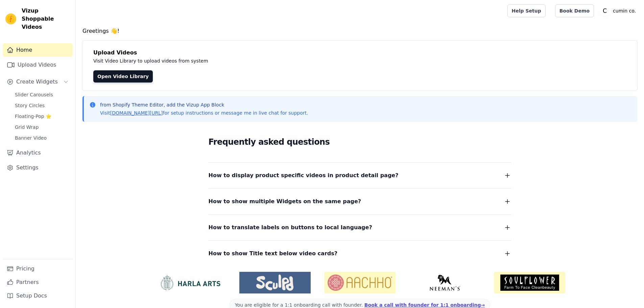 The width and height of the screenshot is (644, 308). What do you see at coordinates (303, 175) in the screenshot?
I see `span: How to display product specific videos in product detail page?` at bounding box center [303, 175].